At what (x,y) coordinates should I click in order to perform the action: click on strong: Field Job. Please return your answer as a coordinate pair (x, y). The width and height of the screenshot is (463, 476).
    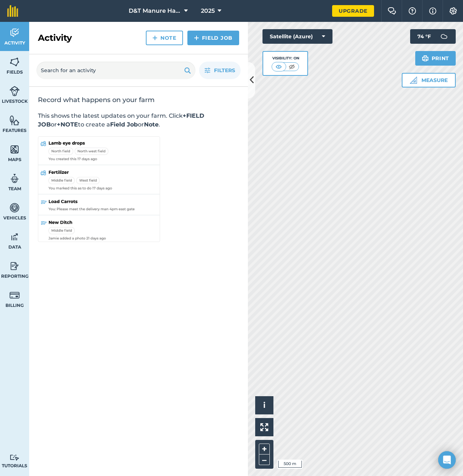
    Looking at the image, I should click on (124, 125).